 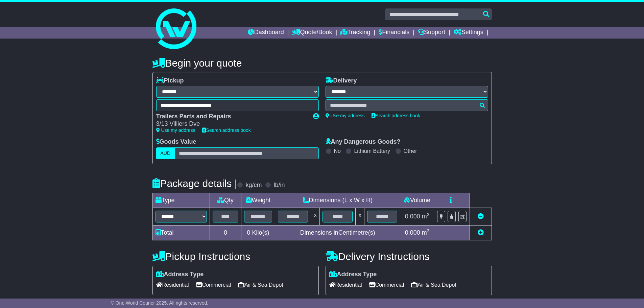 What do you see at coordinates (410, 151) in the screenshot?
I see `label: Other` at bounding box center [410, 151].